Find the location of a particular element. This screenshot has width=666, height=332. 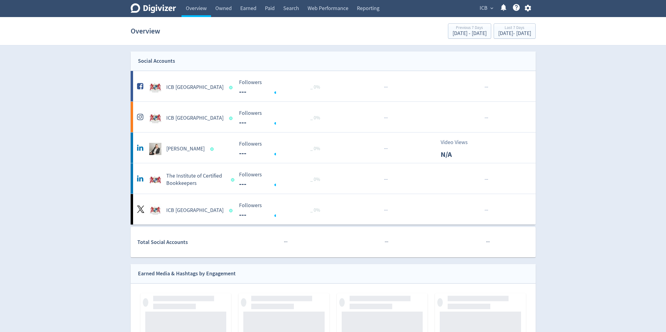

h1: Overview is located at coordinates (145, 31).